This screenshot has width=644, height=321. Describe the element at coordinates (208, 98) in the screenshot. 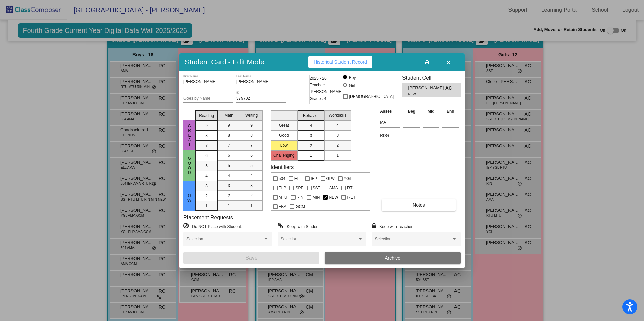

I see `input: goes by name` at that location.